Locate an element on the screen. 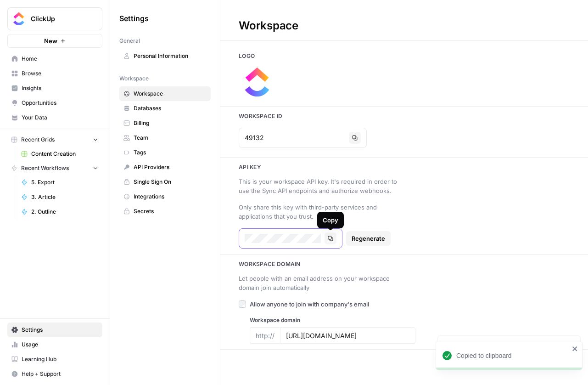 Image resolution: width=588 pixels, height=385 pixels. span: ClickUp is located at coordinates (58, 19).